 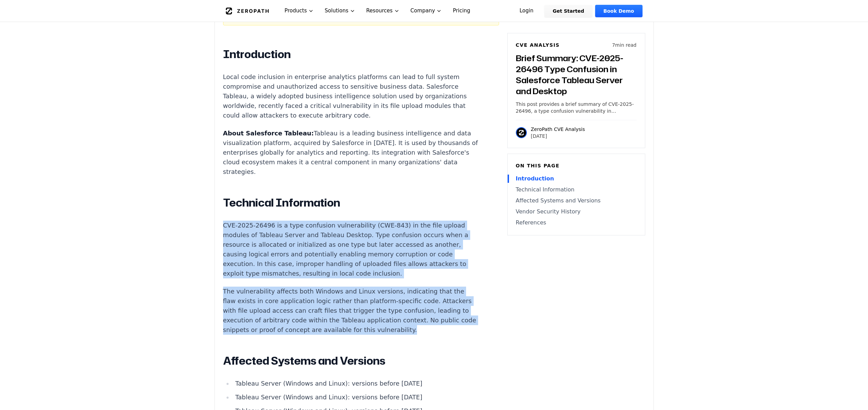 What do you see at coordinates (521, 132) in the screenshot?
I see `img: ZeroPath CVE Analysis` at bounding box center [521, 132].